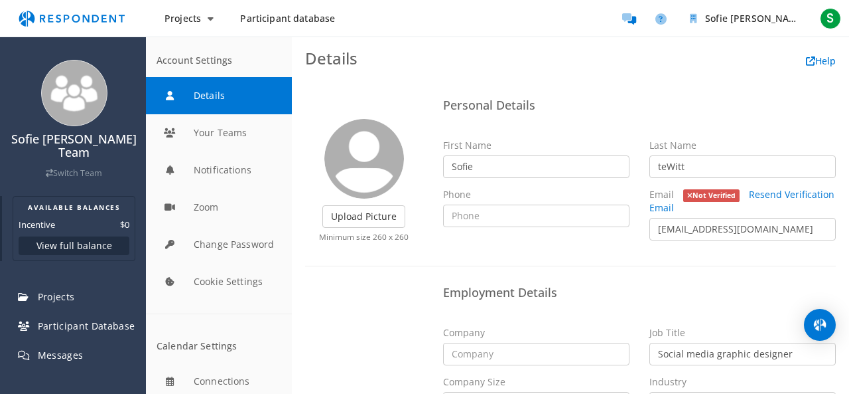  Describe the element at coordinates (72, 19) in the screenshot. I see `img: respondent-logo.png` at that location.